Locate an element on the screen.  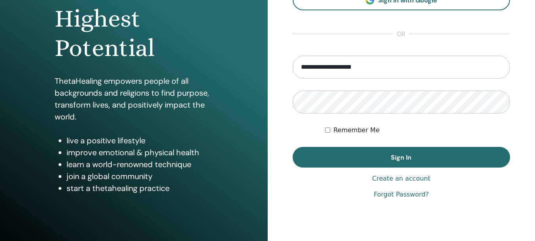
a: Forgot Password? is located at coordinates (401, 194).